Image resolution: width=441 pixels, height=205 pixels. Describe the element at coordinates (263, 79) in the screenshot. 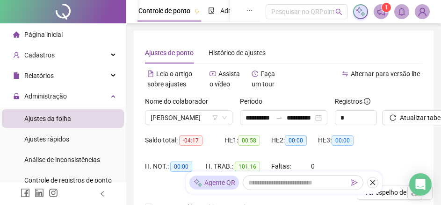

I see `span: Faça um tour` at that location.